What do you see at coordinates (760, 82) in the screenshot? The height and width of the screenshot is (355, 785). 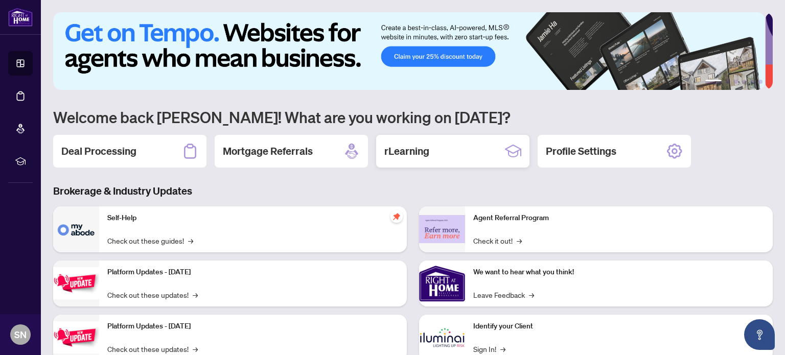 I see `button: 6` at bounding box center [760, 82].